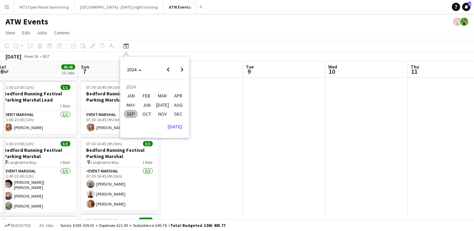  What do you see at coordinates (180, 7) in the screenshot?
I see `button: ATW Events` at bounding box center [180, 7].